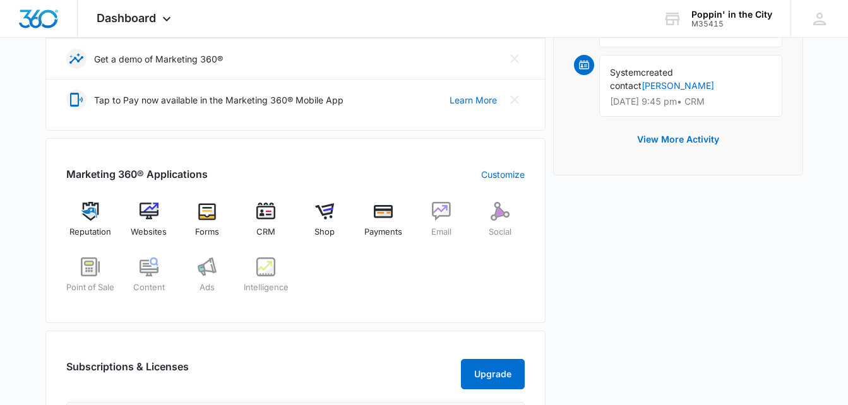  Describe the element at coordinates (218, 100) in the screenshot. I see `p: Tap to Pay now available in the Marketing 360® Mobile App` at that location.